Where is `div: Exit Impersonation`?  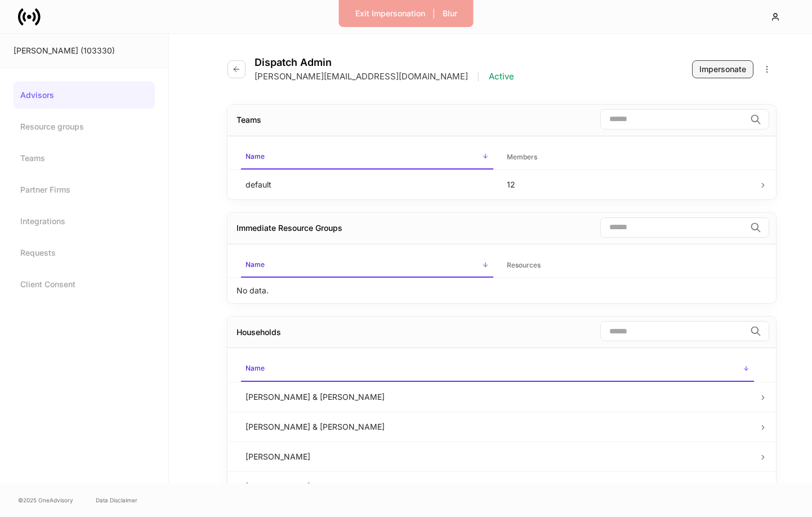 div: Exit Impersonation is located at coordinates (390, 14).